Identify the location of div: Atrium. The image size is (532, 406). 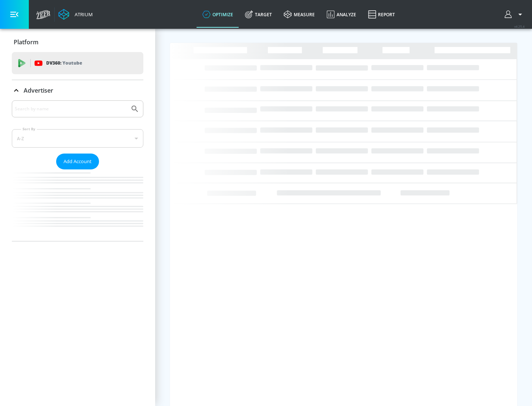
(82, 15).